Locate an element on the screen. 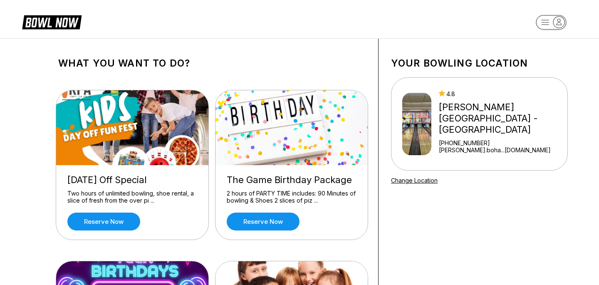 The width and height of the screenshot is (599, 285). h1: What you want to do? is located at coordinates (212, 63).